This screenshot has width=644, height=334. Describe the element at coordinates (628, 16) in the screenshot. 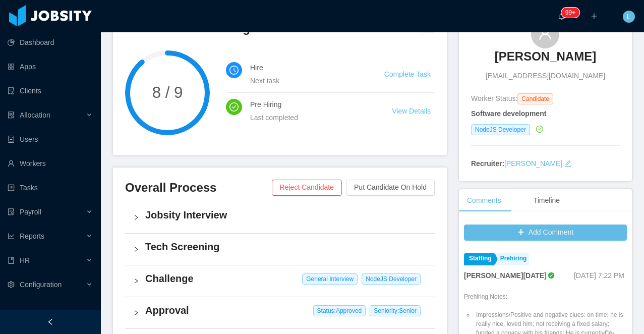

I see `span: L` at that location.